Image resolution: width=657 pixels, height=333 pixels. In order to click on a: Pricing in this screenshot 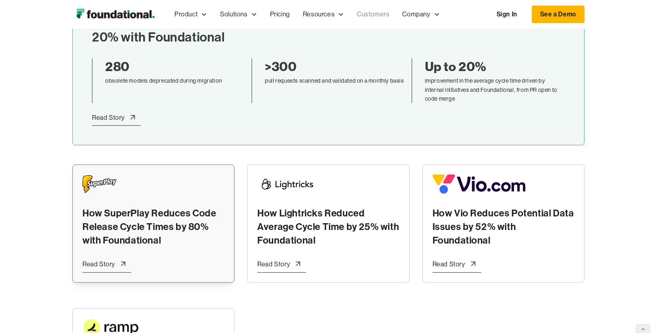, I will do `click(280, 14)`.